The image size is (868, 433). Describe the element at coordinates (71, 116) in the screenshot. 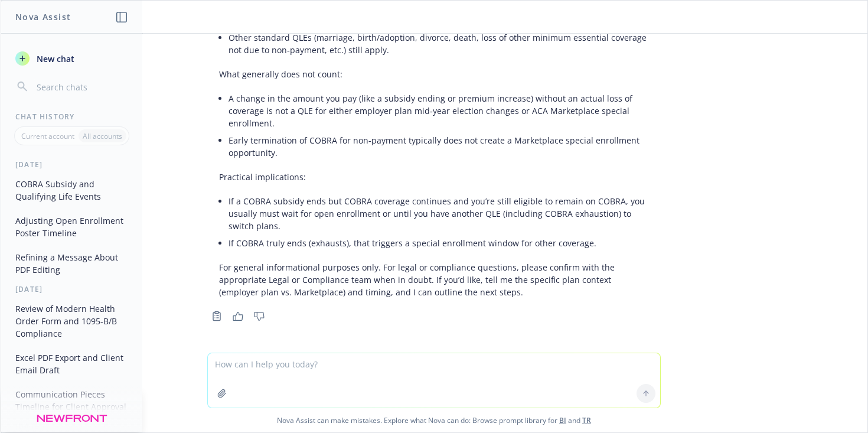

I see `div: Chat History` at that location.